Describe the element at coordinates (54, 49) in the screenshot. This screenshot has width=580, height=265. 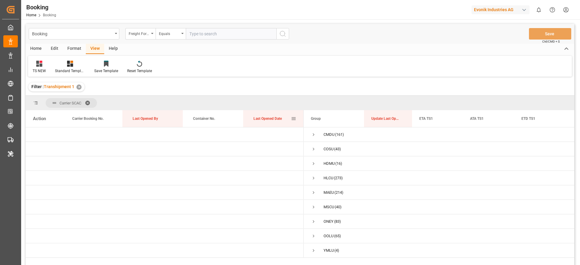
I see `div: Edit` at that location.